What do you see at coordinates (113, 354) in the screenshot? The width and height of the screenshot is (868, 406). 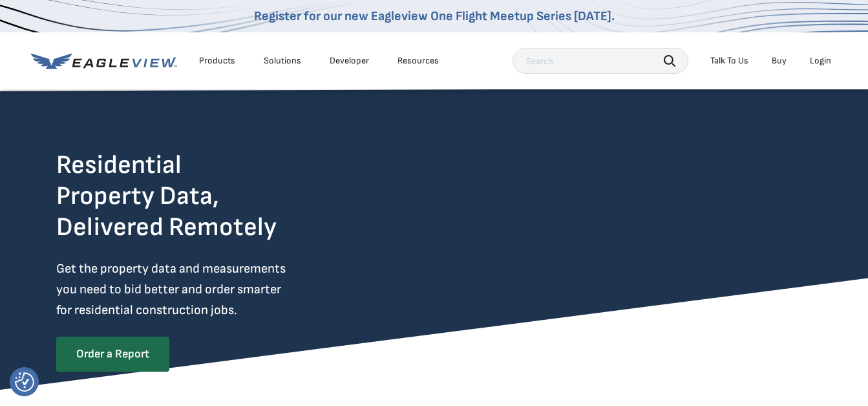 I see `a: Order a Report` at bounding box center [113, 354].